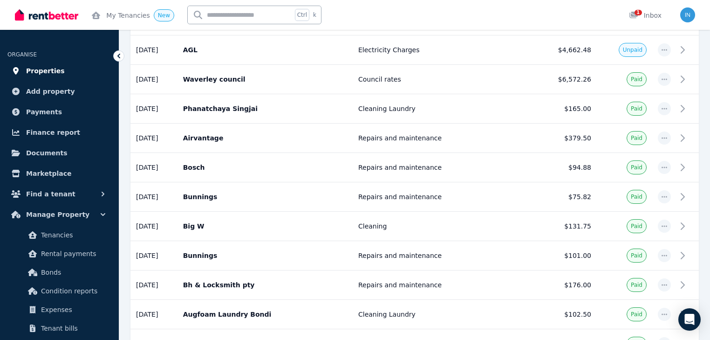 The width and height of the screenshot is (710, 340). What do you see at coordinates (22, 55) in the screenshot?
I see `span: ORGANISE` at bounding box center [22, 55].